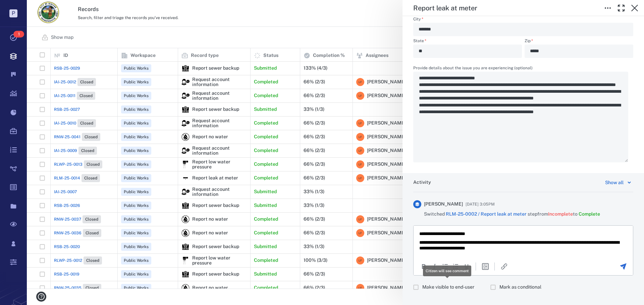 This screenshot has width=644, height=305. What do you see at coordinates (423, 267) in the screenshot?
I see `button: Bold` at bounding box center [423, 267].